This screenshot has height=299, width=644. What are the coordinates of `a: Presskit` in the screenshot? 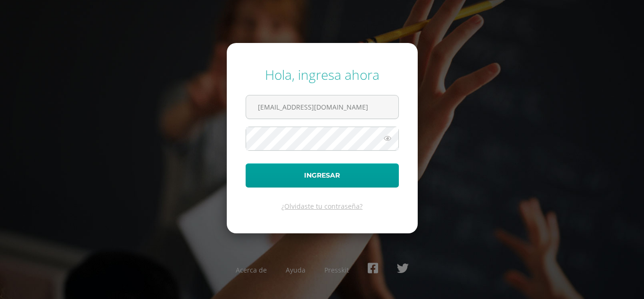 It's located at (337, 270).